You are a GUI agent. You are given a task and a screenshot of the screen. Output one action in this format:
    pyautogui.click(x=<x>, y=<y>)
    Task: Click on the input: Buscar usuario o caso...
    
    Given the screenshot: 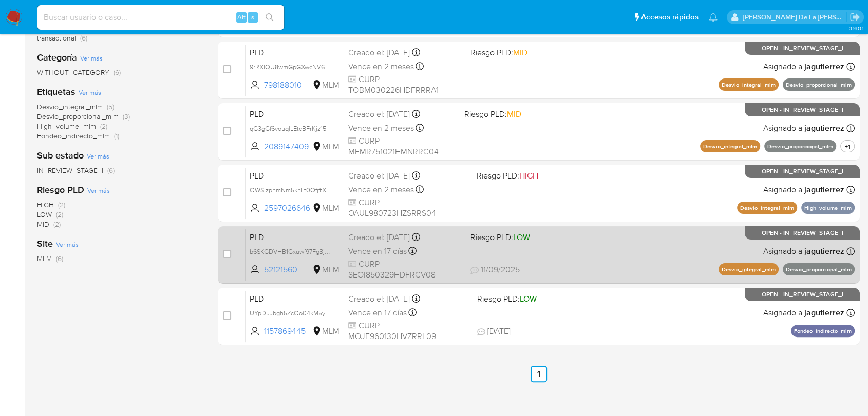 What is the action you would take?
    pyautogui.click(x=161, y=18)
    